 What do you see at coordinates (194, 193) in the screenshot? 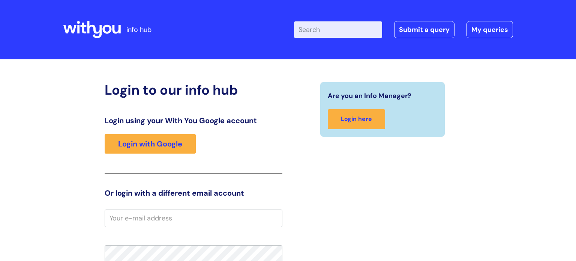
I see `h3: Or login with a different email account` at bounding box center [194, 193].